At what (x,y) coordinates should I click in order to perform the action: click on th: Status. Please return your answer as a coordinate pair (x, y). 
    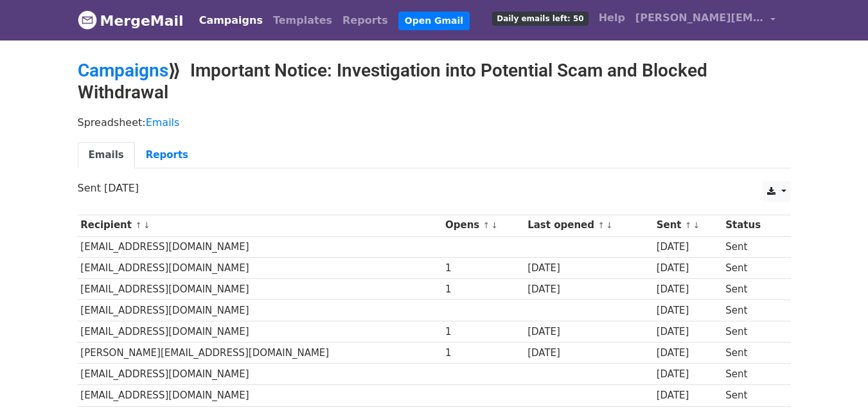
    Looking at the image, I should click on (752, 224).